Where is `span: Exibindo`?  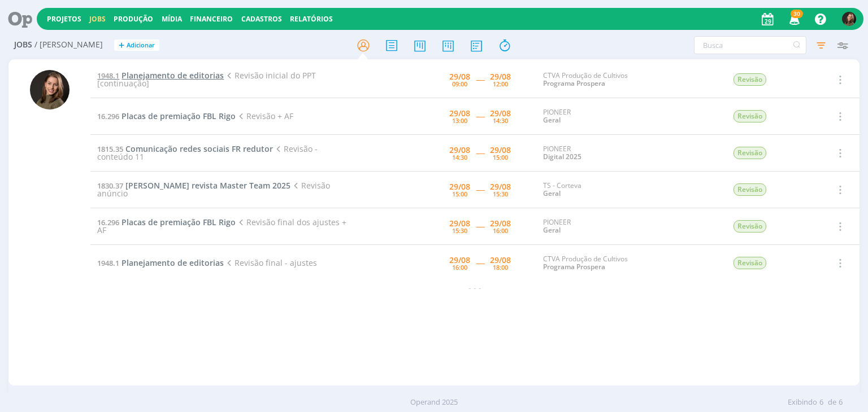
span: Exibindo is located at coordinates (802, 403).